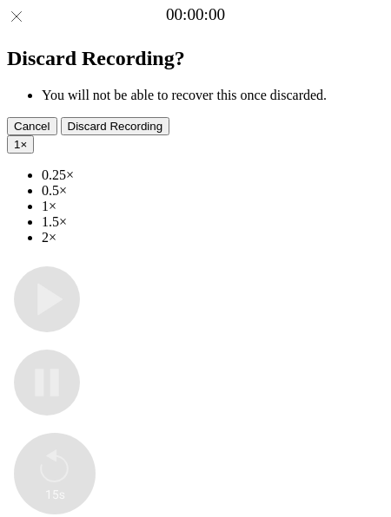  What do you see at coordinates (32, 126) in the screenshot?
I see `button: Cancel` at bounding box center [32, 126].